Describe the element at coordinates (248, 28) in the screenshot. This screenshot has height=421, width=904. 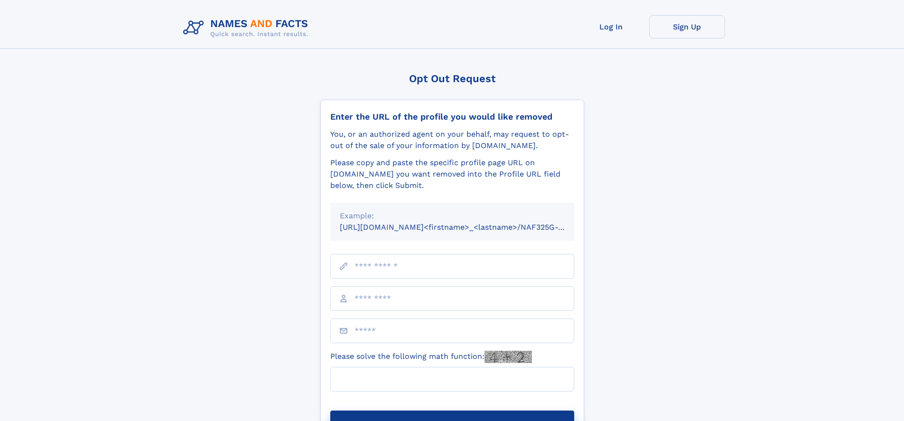
I see `img: Logo Names and Facts` at that location.